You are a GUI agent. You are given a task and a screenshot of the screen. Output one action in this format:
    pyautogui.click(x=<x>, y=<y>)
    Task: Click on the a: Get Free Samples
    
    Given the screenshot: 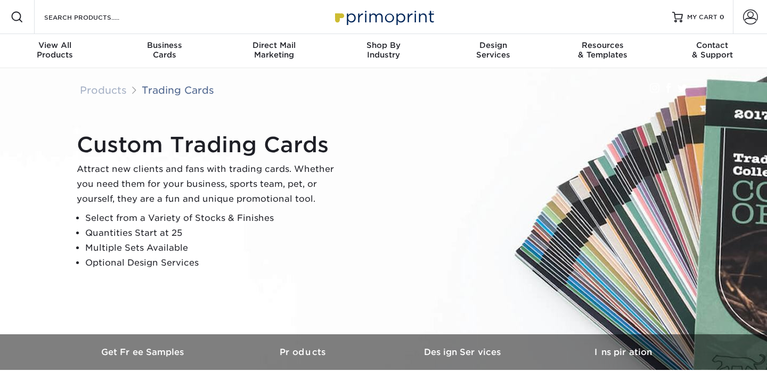 What is the action you would take?
    pyautogui.click(x=144, y=352)
    